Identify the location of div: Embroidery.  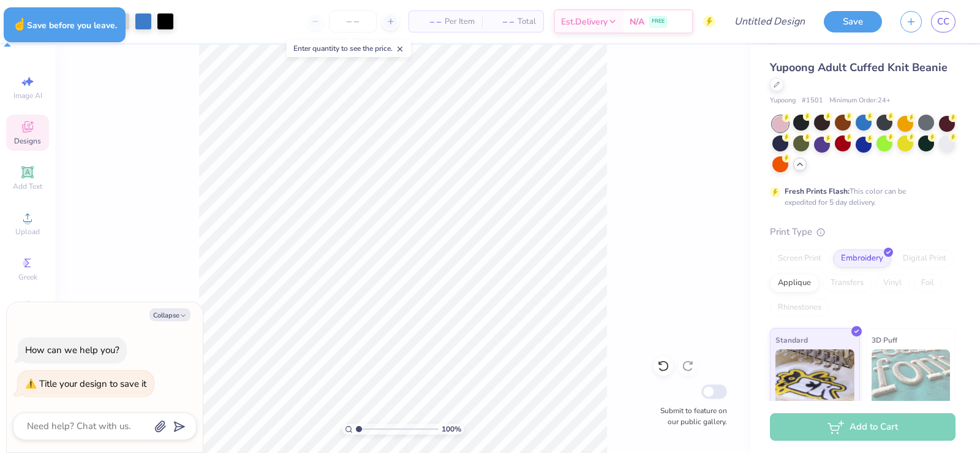
(862, 259).